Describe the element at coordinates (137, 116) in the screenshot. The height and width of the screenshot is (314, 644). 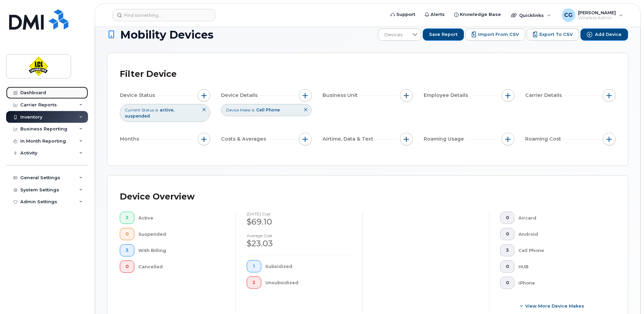
I see `span: suspended` at that location.